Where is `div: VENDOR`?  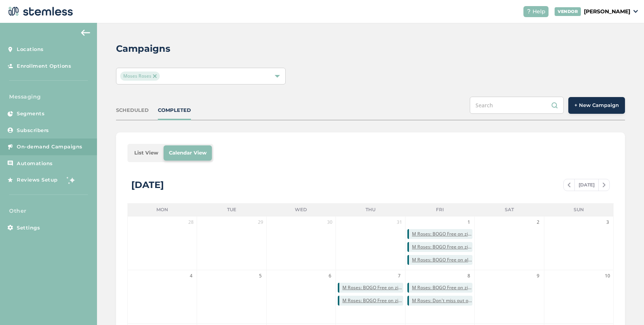
div: VENDOR is located at coordinates (567, 11).